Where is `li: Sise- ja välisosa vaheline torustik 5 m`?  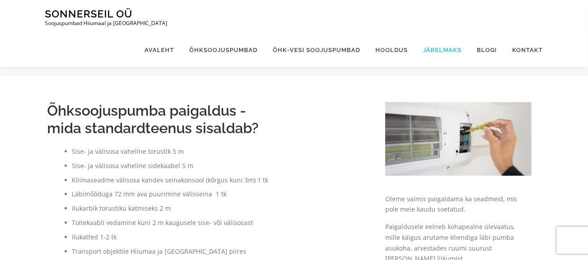
li: Sise- ja välisosa vaheline torustik 5 m is located at coordinates (220, 152).